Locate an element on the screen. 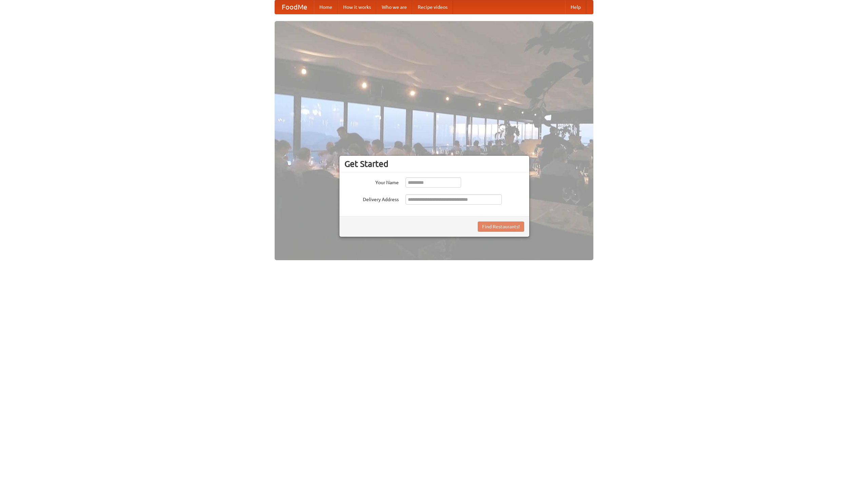 The height and width of the screenshot is (480, 868). a: Help is located at coordinates (576, 7).